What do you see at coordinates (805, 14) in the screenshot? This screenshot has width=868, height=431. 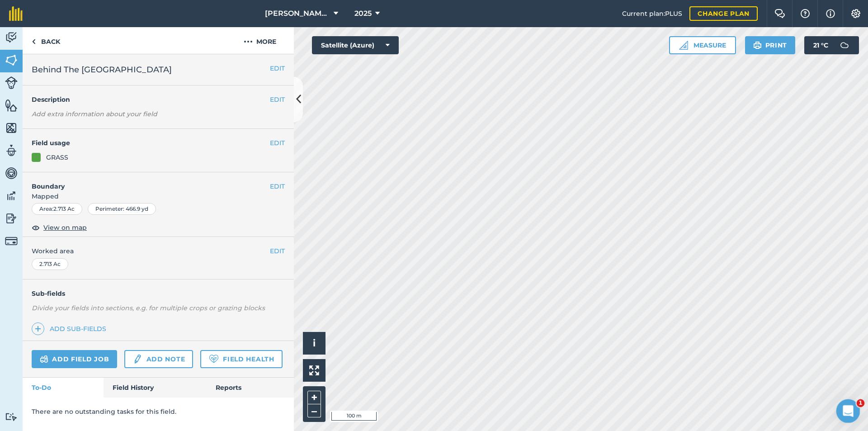 I see `img: A question mark icon` at bounding box center [805, 14].